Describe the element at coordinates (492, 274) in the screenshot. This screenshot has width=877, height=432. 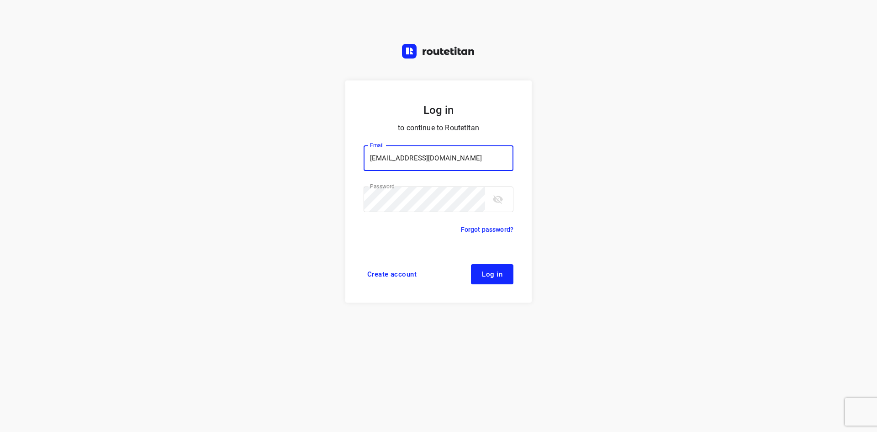
I see `span: Log in` at that location.